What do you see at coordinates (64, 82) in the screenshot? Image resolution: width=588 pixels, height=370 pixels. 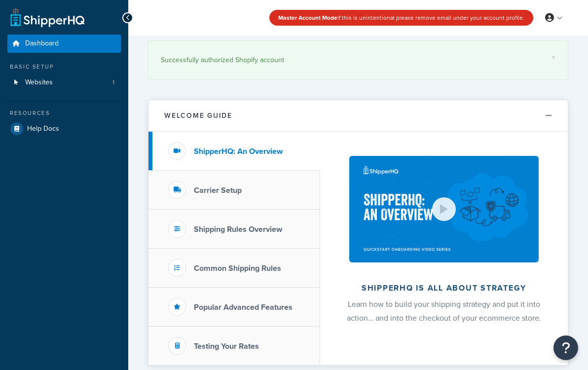 I see `a: Websites1` at bounding box center [64, 82].